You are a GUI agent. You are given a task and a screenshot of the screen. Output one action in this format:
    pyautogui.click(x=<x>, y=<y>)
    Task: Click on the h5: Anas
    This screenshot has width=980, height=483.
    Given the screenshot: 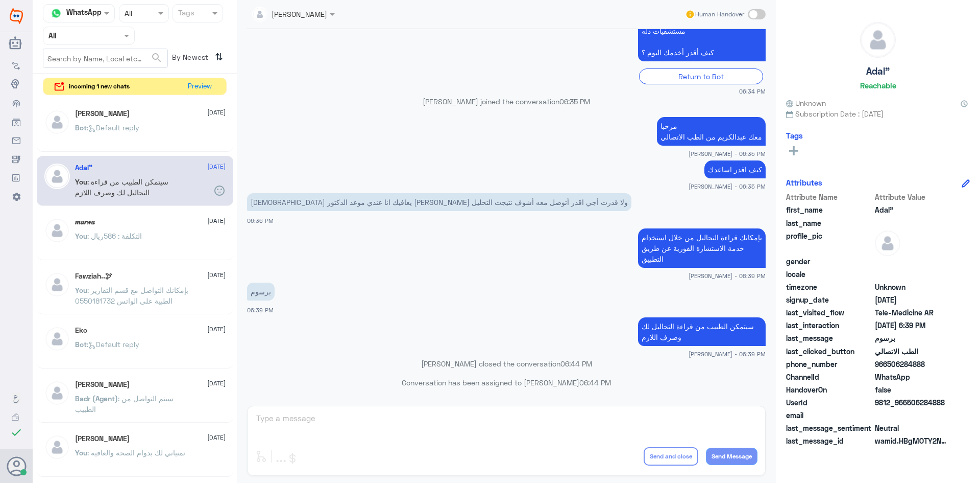 What is the action you would take?
    pyautogui.click(x=102, y=384)
    